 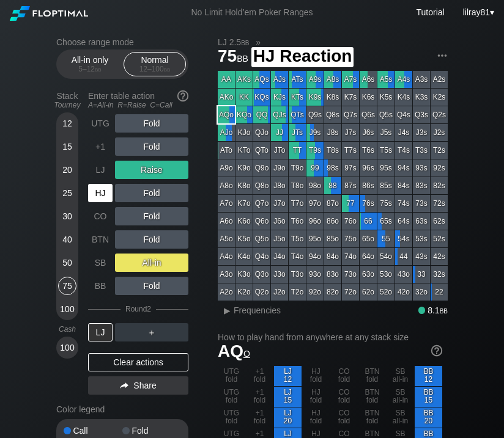 I want to click on div: BB 15, so click(x=428, y=396).